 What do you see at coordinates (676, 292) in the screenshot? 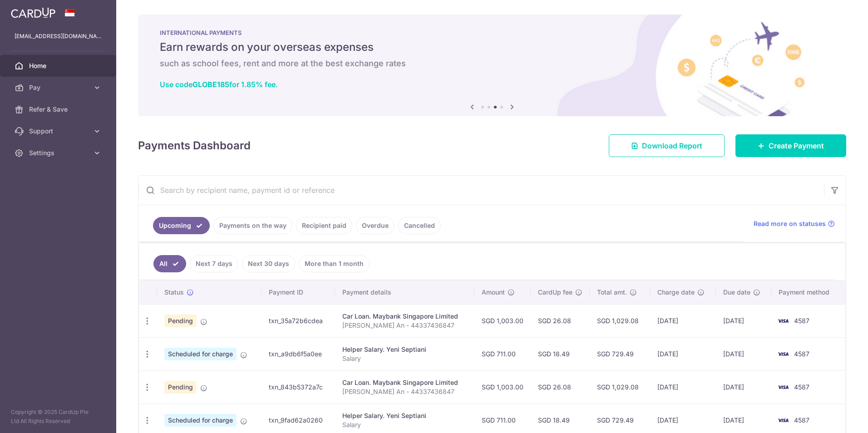
I see `span: Charge date` at bounding box center [676, 292].